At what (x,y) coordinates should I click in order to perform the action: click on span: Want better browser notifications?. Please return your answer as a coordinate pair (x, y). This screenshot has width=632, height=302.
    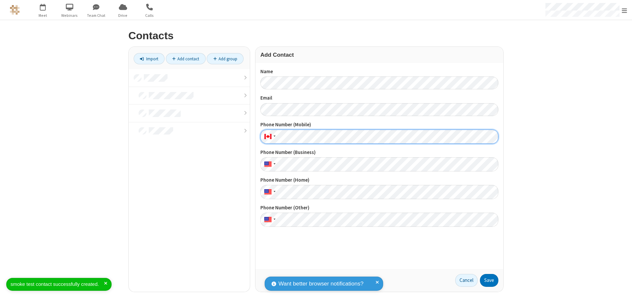
    Looking at the image, I should click on (321, 283).